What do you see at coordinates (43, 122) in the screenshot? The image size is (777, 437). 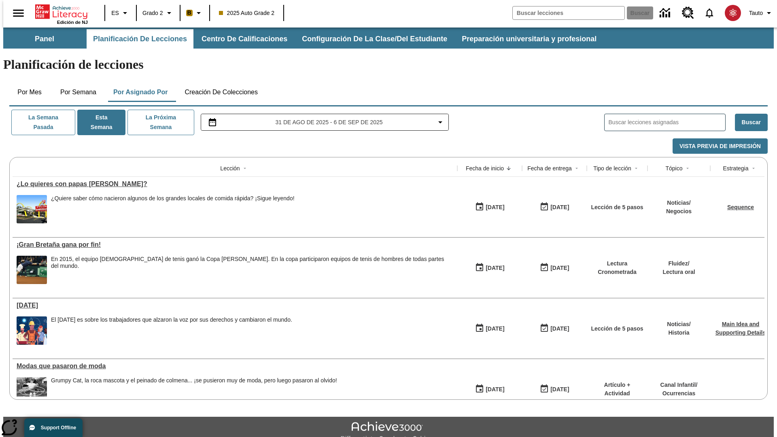 I see `button: La semana pasada` at bounding box center [43, 122].